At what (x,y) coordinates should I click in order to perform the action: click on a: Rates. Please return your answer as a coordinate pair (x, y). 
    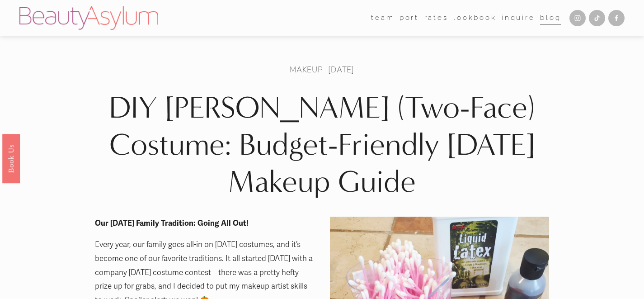
    Looking at the image, I should click on (436, 18).